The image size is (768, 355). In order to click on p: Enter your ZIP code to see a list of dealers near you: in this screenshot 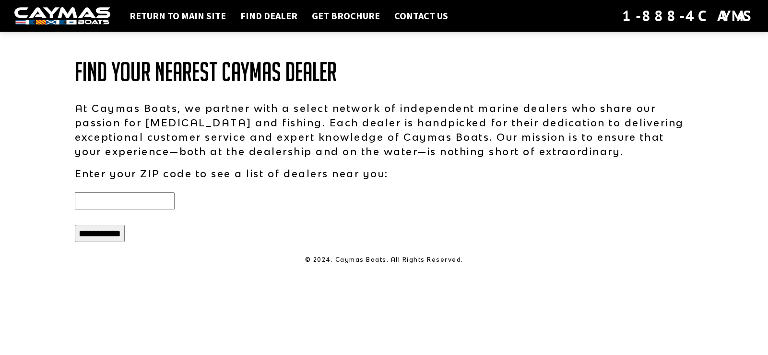, I will do `click(384, 173)`.